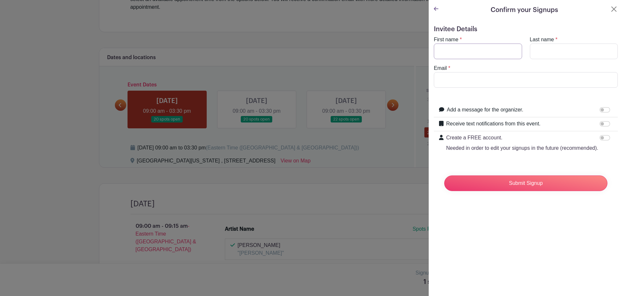 This screenshot has width=623, height=296. I want to click on button: Close, so click(614, 9).